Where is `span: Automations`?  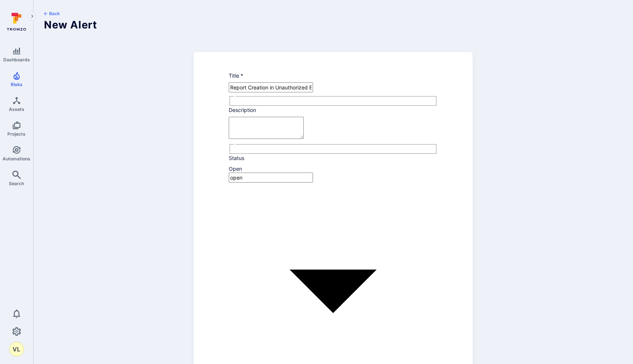
span: Automations is located at coordinates (16, 159).